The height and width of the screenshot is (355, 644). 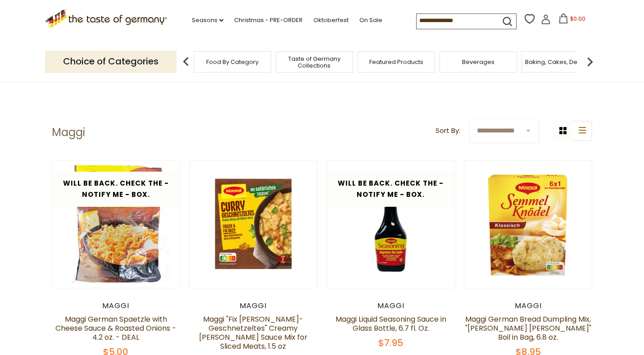 I want to click on a: Beverages, so click(x=478, y=62).